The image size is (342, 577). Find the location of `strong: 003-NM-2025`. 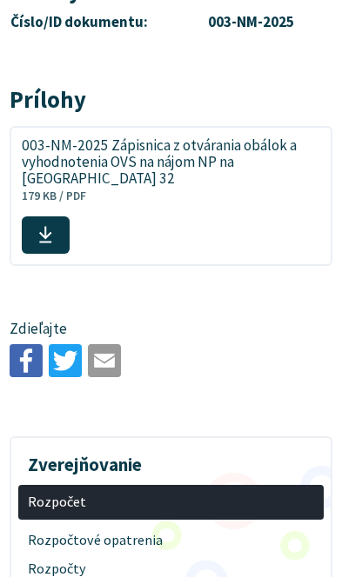

strong: 003-NM-2025 is located at coordinates (250, 22).